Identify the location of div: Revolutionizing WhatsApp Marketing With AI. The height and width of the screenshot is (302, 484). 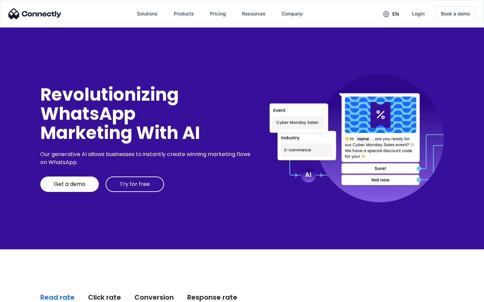
(146, 114).